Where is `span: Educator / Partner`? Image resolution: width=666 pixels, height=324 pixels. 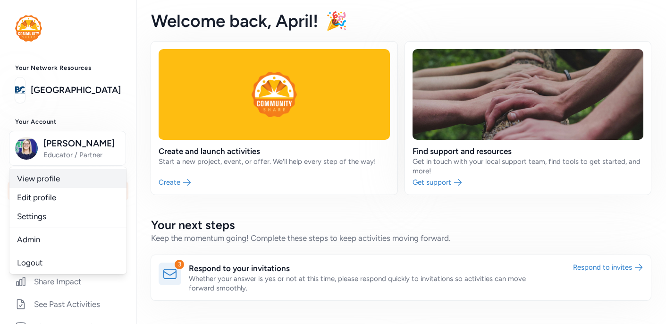
span: Educator / Partner is located at coordinates (82, 155).